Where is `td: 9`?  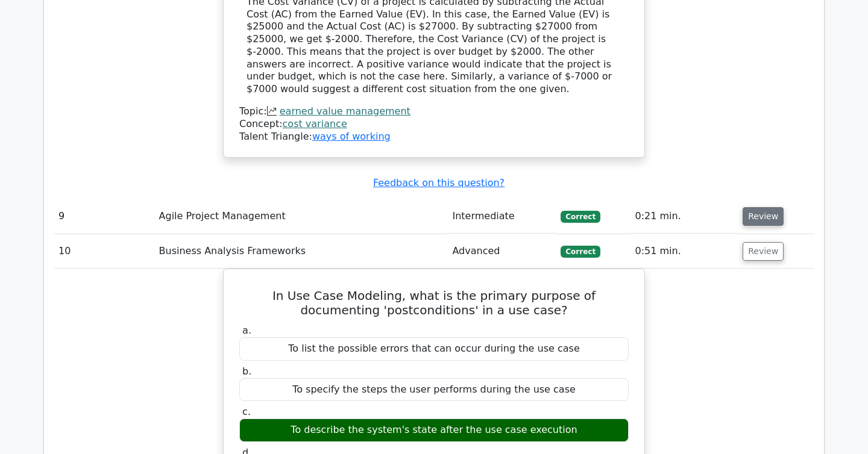 td: 9 is located at coordinates (104, 216).